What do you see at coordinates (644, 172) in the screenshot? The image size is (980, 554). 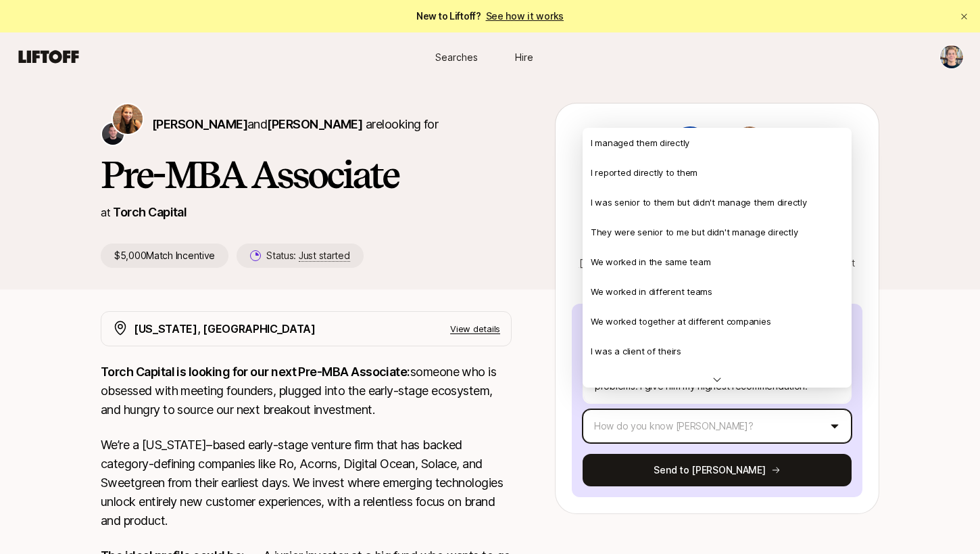 I see `p: I reported directly to them` at bounding box center [644, 172].